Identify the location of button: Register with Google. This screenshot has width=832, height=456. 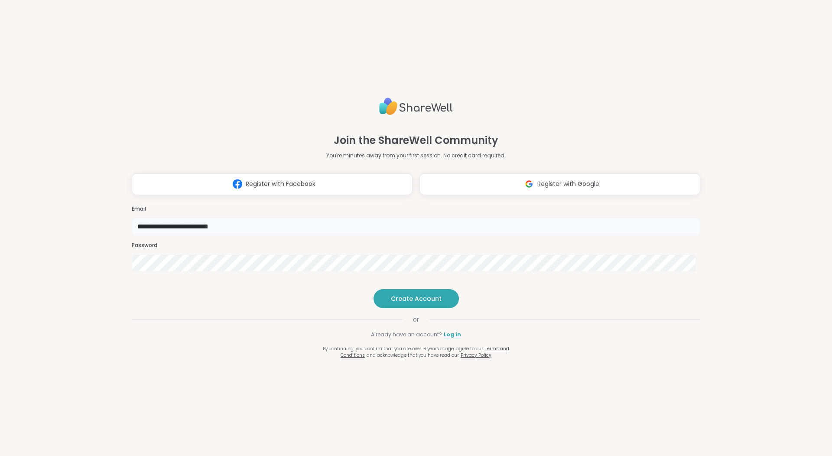
(560, 184).